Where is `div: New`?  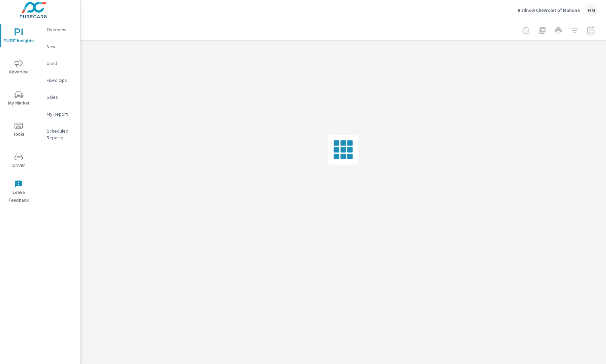 div: New is located at coordinates (58, 46).